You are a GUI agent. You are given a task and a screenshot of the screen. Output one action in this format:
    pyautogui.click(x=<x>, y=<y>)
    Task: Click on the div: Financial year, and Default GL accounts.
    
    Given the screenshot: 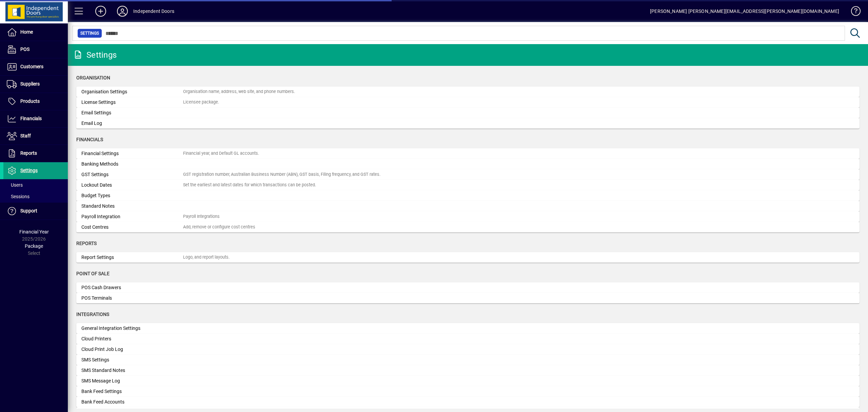 What is the action you would take?
    pyautogui.click(x=221, y=153)
    